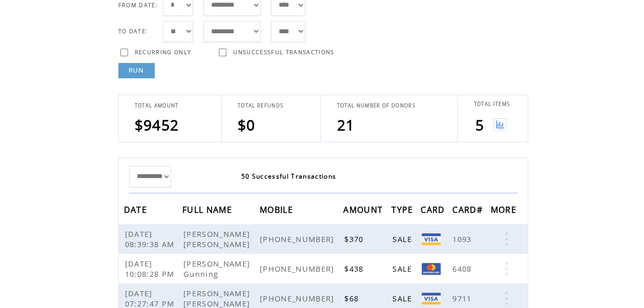  What do you see at coordinates (492, 104) in the screenshot?
I see `span: TOTAL ITEMS` at bounding box center [492, 104].